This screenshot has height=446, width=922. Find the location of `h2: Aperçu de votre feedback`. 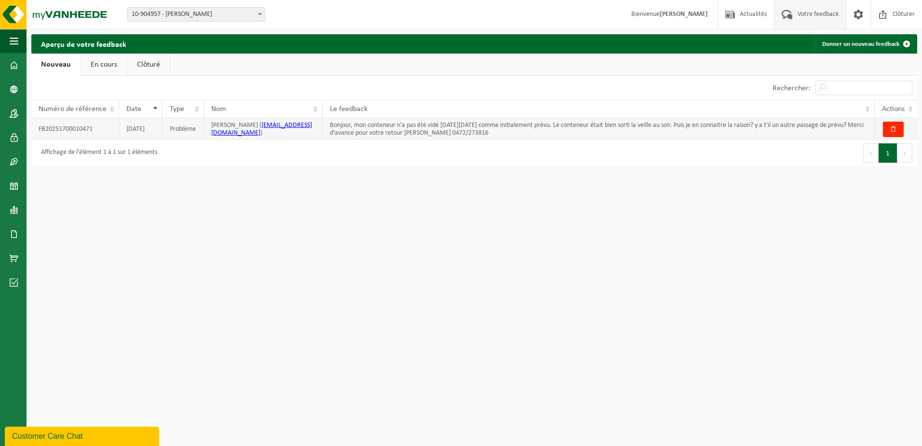

h2: Aperçu de votre feedback is located at coordinates (83, 43).